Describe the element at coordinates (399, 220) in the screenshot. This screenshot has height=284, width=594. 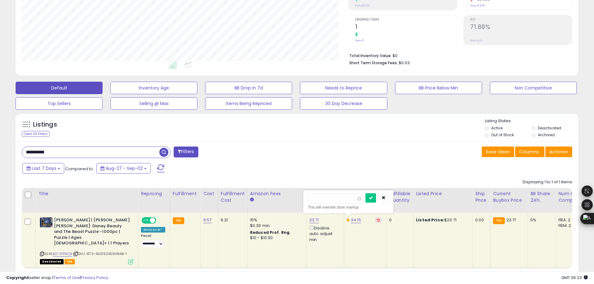
I see `div: 0` at that location.